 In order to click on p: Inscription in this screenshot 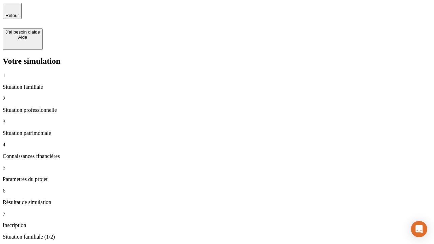, I will do `click(217, 226)`.